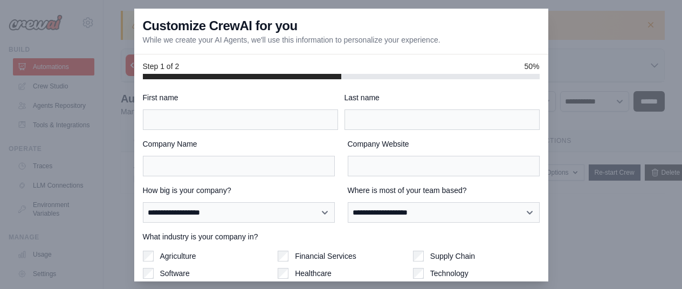 The height and width of the screenshot is (289, 682). Describe the element at coordinates (313, 273) in the screenshot. I see `label: Healthcare` at that location.